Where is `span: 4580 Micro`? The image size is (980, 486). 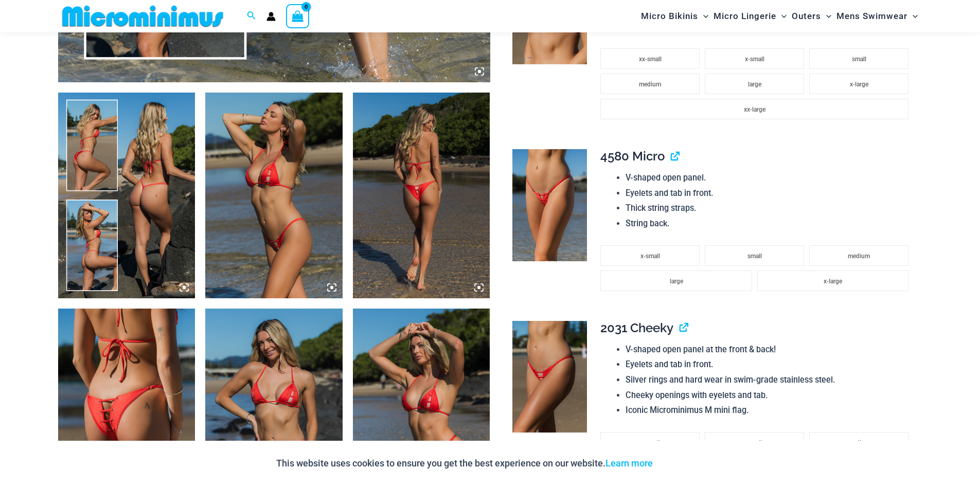
span: 4580 Micro is located at coordinates (633, 156).